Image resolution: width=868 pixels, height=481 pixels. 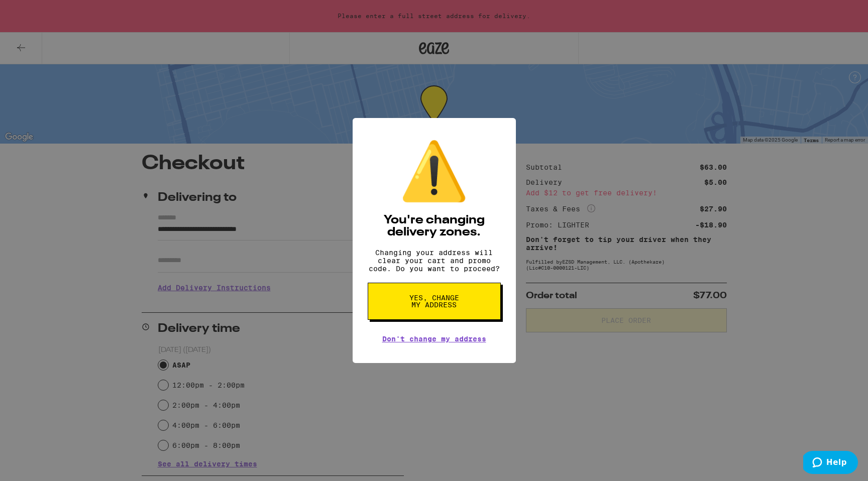 What do you see at coordinates (434, 301) in the screenshot?
I see `button: Yes, change my address` at bounding box center [434, 301].